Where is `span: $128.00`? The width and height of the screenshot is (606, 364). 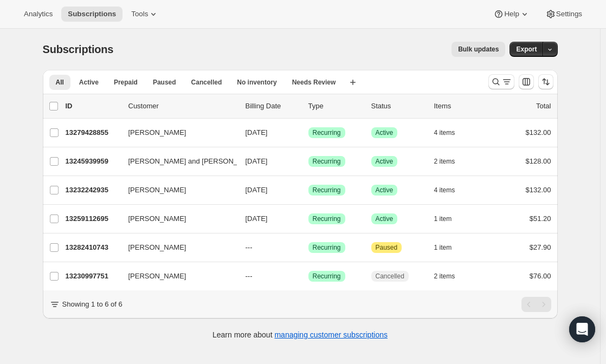
span: $128.00 is located at coordinates (538, 161).